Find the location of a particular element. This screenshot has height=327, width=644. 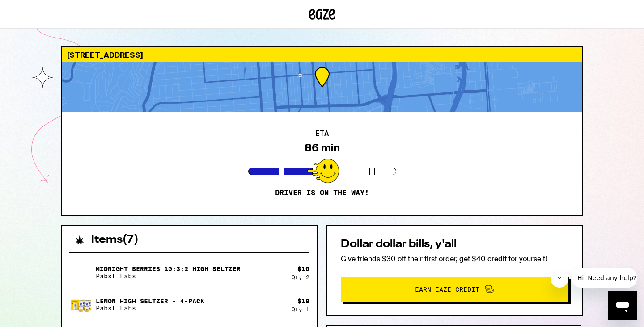

div: $ 10 is located at coordinates (303, 269).